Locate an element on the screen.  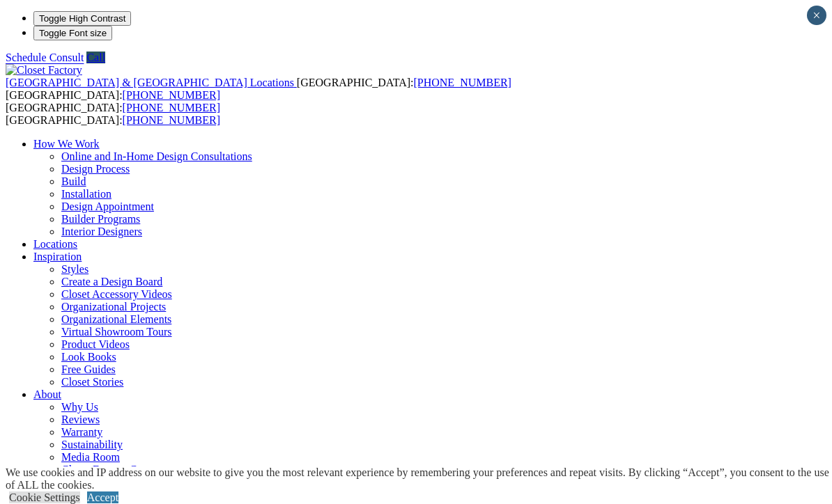
button: Close is located at coordinates (816, 16).